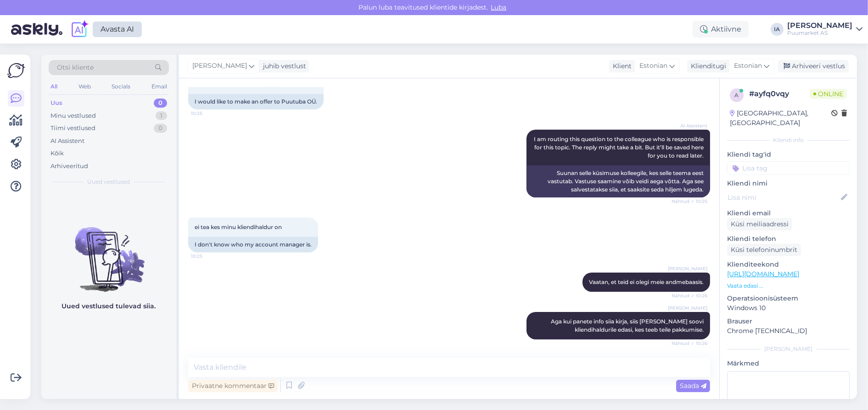 This screenshot has height=410, width=868. I want to click on div: # ayfq0vqy, so click(780, 94).